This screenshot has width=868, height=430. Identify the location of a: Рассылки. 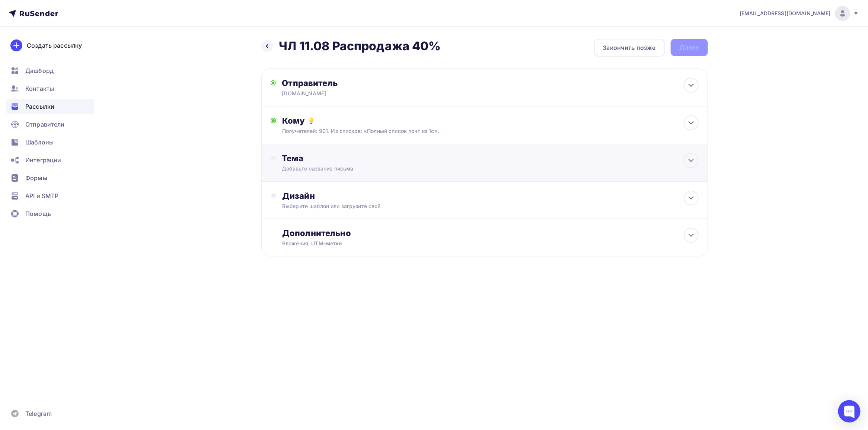
(50, 107).